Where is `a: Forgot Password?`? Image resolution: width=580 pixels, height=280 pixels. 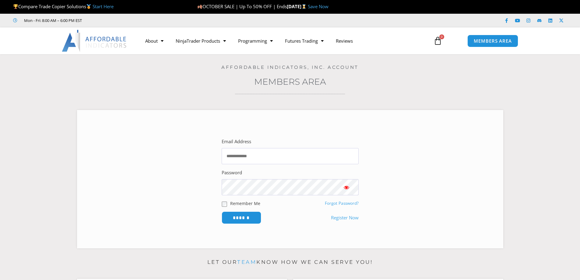 a: Forgot Password? is located at coordinates (341, 203).